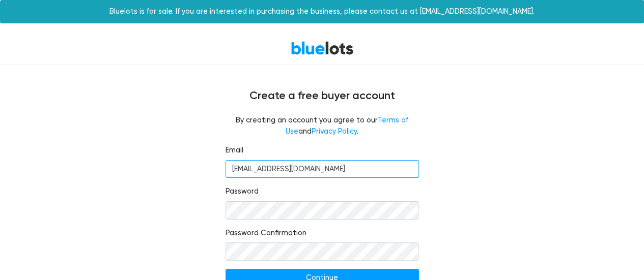 Image resolution: width=644 pixels, height=280 pixels. Describe the element at coordinates (322, 96) in the screenshot. I see `h4: Create a free buyer account` at that location.